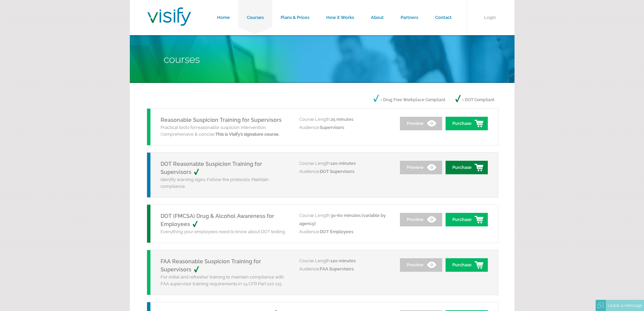  Describe the element at coordinates (343, 219) in the screenshot. I see `span: 30-60 minutes (variable by agency)` at that location.